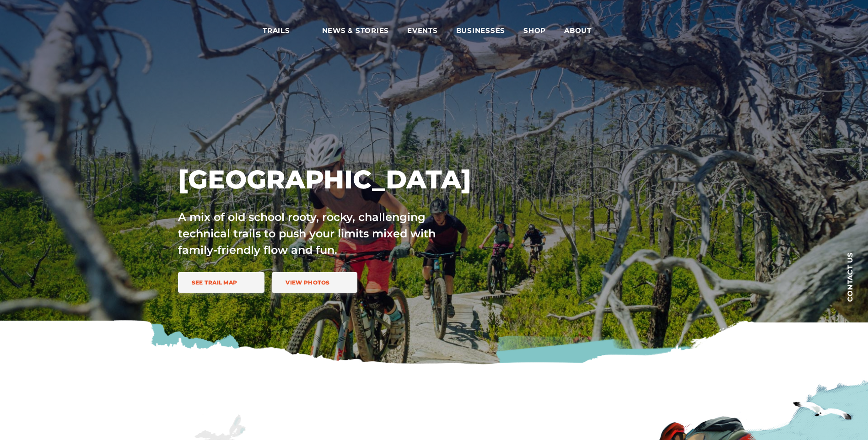  Describe the element at coordinates (314, 282) in the screenshot. I see `a: View Photos trail icon` at that location.